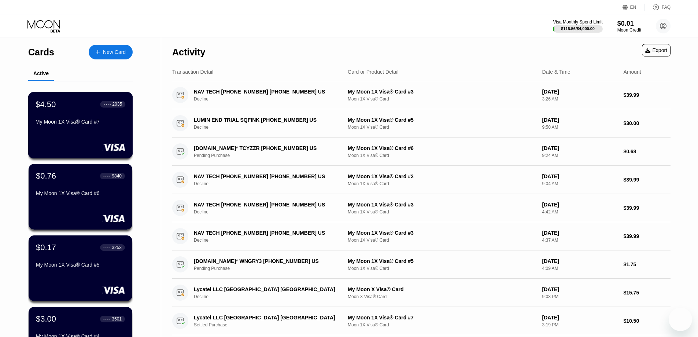 The width and height of the screenshot is (698, 337). I want to click on div: 9:04 AM, so click(580, 184).